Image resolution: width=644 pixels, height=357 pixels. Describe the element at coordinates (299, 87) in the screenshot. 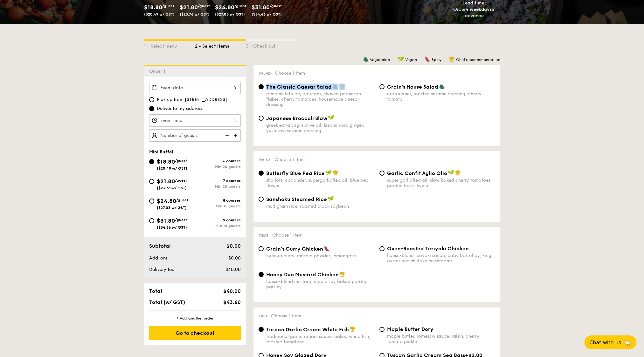

I see `span: The Classic Caesar Salad` at that location.